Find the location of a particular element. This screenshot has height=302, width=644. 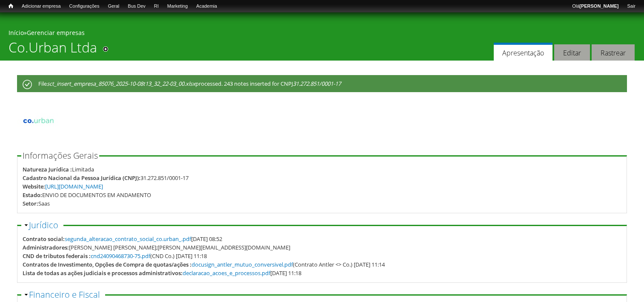

a: Financeiro e Fiscal is located at coordinates (64, 294).